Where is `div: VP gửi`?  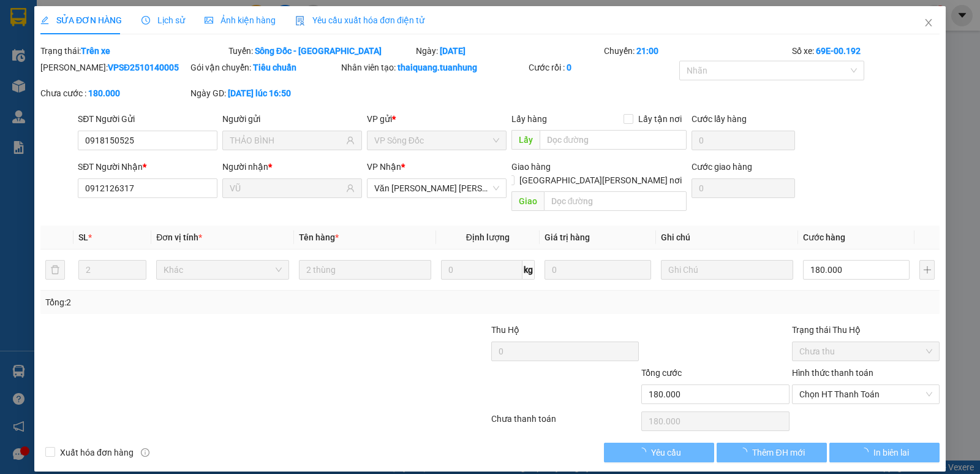
div: VP gửi is located at coordinates (437, 119).